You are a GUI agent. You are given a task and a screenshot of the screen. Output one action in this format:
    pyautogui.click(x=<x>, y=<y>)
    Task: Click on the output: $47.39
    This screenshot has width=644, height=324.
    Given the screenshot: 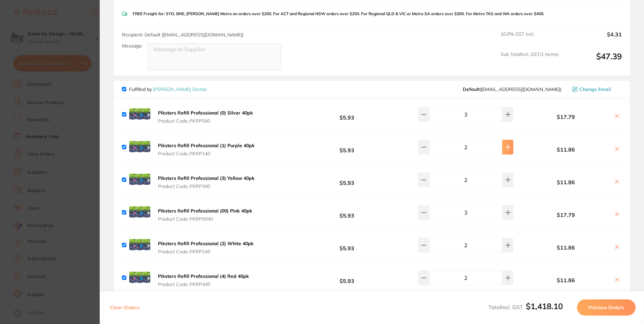 What is the action you would take?
    pyautogui.click(x=593, y=60)
    